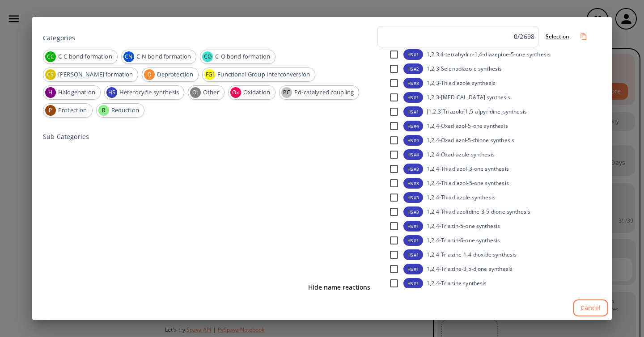 The height and width of the screenshot is (337, 644). Describe the element at coordinates (468, 183) in the screenshot. I see `span: 1,2,4-Thiadiazol-5-one synthesis` at that location.